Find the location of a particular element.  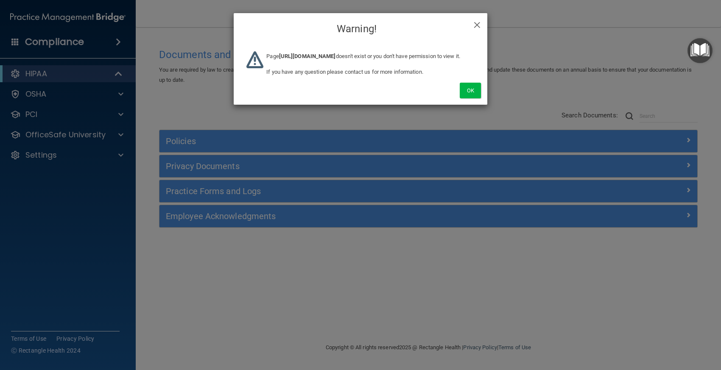

img: warning-logo.669c17dd.png is located at coordinates (255, 60).